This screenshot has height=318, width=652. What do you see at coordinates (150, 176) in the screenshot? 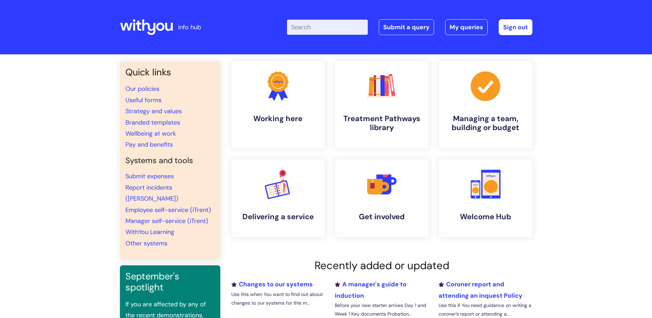
I see `a: Submit expenses` at bounding box center [150, 176].